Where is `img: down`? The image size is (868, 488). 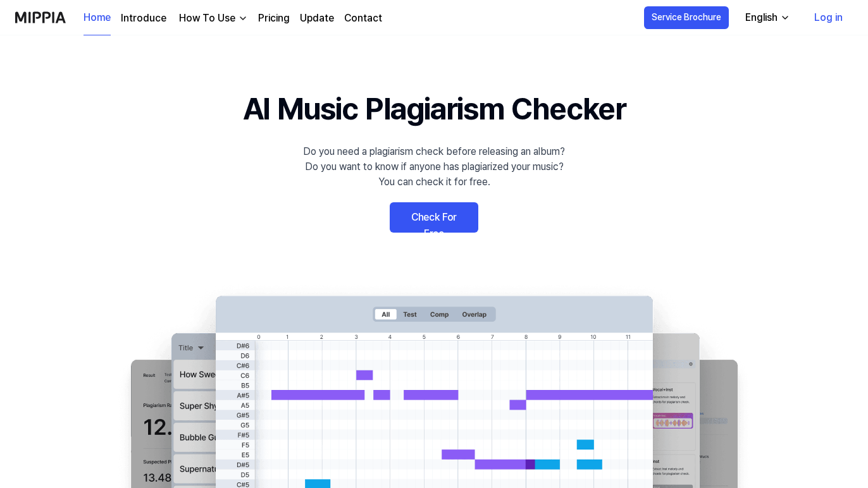
img: down is located at coordinates (243, 18).